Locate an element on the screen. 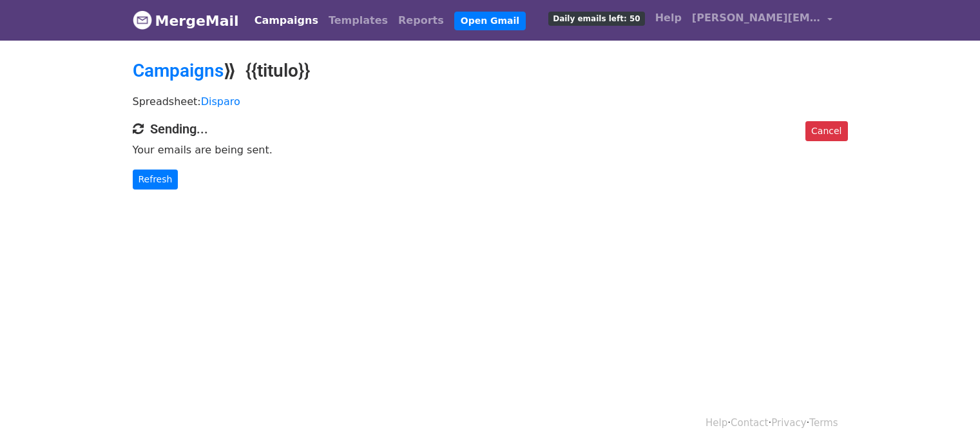 This screenshot has width=980, height=448. a: Reports is located at coordinates (421, 21).